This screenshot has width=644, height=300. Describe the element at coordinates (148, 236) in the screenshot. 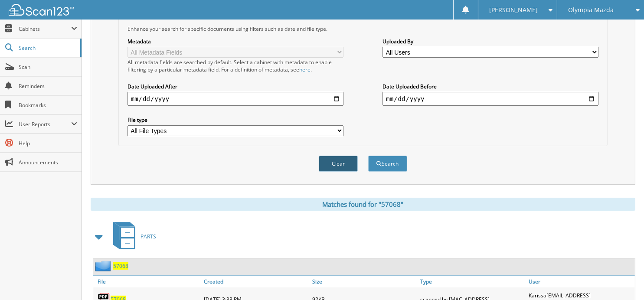

I see `span: PARTS` at that location.